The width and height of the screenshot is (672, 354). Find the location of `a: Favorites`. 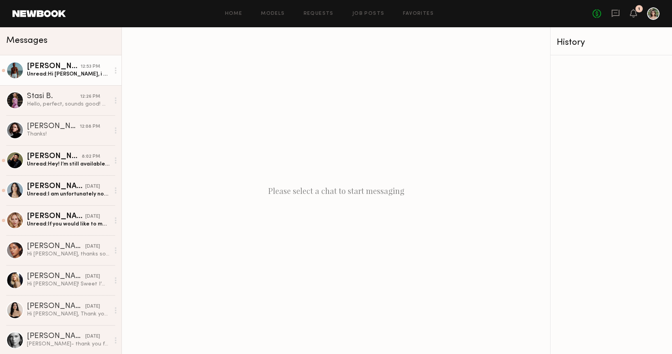

a: Favorites is located at coordinates (418, 14).